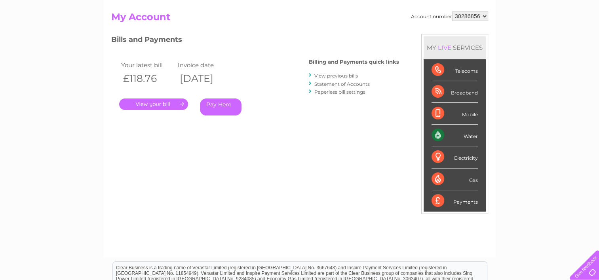 This screenshot has width=599, height=280. Describe the element at coordinates (41, 32) in the screenshot. I see `img: logo.png` at that location.